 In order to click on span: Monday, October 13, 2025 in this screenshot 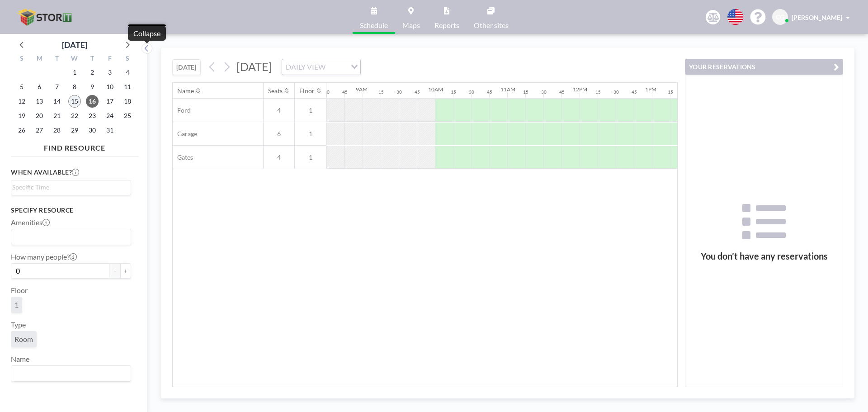, I will do `click(39, 102)`.